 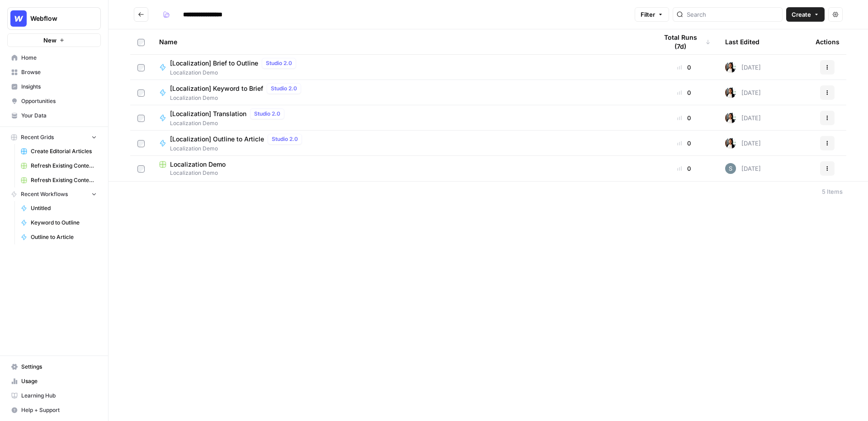 What do you see at coordinates (652, 15) in the screenshot?
I see `button: Filter` at bounding box center [652, 15].